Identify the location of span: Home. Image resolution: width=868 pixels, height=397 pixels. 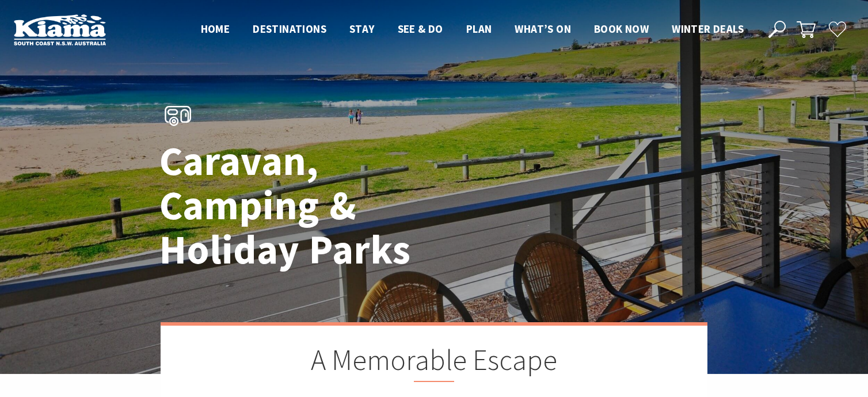
(216, 29).